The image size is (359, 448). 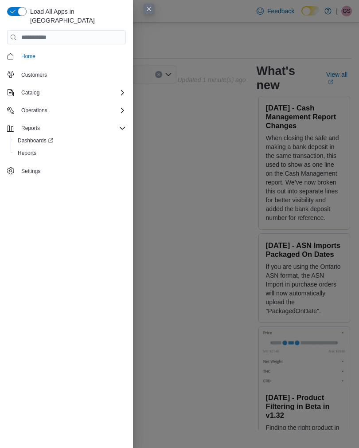 I want to click on a: Home, so click(x=28, y=56).